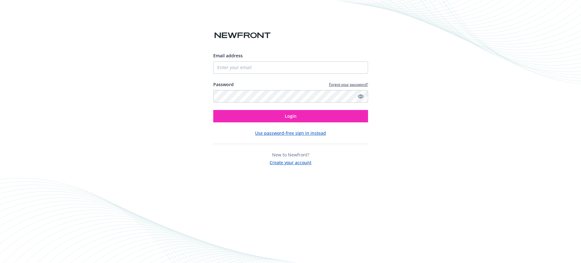  Describe the element at coordinates (224, 84) in the screenshot. I see `label: Password` at that location.